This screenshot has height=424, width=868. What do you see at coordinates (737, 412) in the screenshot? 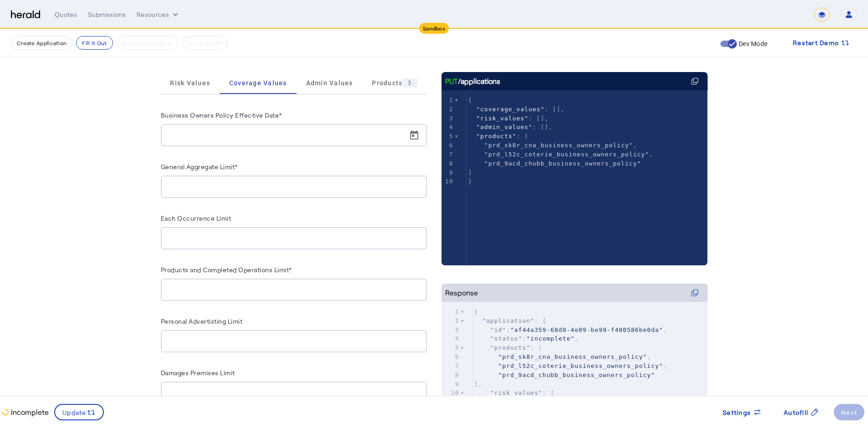
I see `span: Settings` at bounding box center [737, 412].